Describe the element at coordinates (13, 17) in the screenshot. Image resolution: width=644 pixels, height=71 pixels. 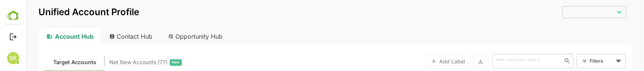
I see `img: BambooboxLogoMark.f1c84d78b4c51b1a7b5f700c9845e183.svg` at that location.